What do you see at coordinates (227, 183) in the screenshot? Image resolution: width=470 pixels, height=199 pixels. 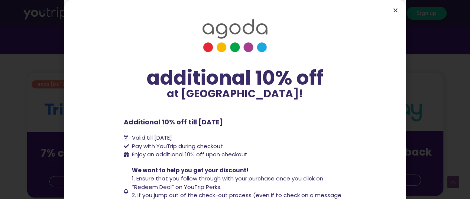 I see `span: 1. Ensure that you follow through with your purchase once you click on “Redeem Deal” on YouTrip P...` at bounding box center [227, 183].